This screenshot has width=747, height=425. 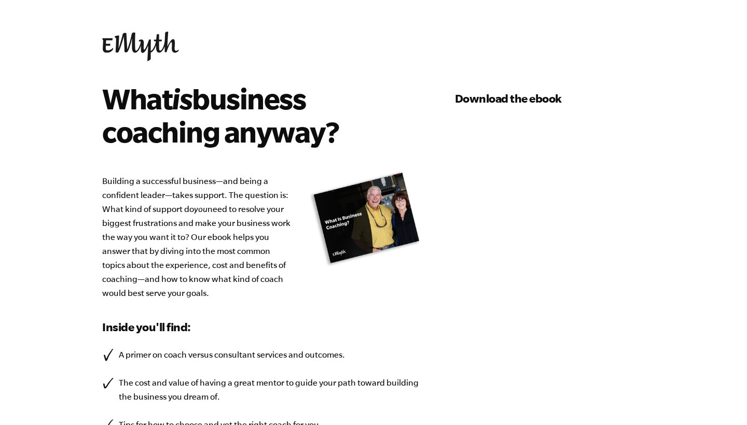 What do you see at coordinates (141, 46) in the screenshot?
I see `img: EMyth` at bounding box center [141, 46].